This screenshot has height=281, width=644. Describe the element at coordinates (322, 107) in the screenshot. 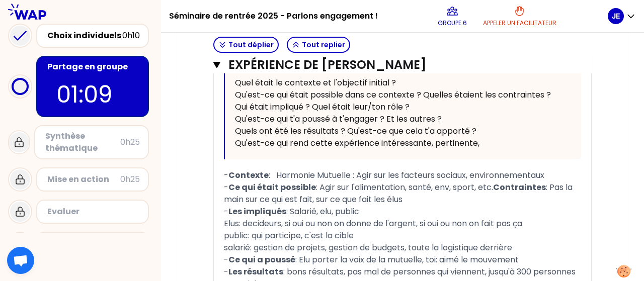

I see `span: Qui était impliqué ? Quel était leur/ton rôle ?` at that location.